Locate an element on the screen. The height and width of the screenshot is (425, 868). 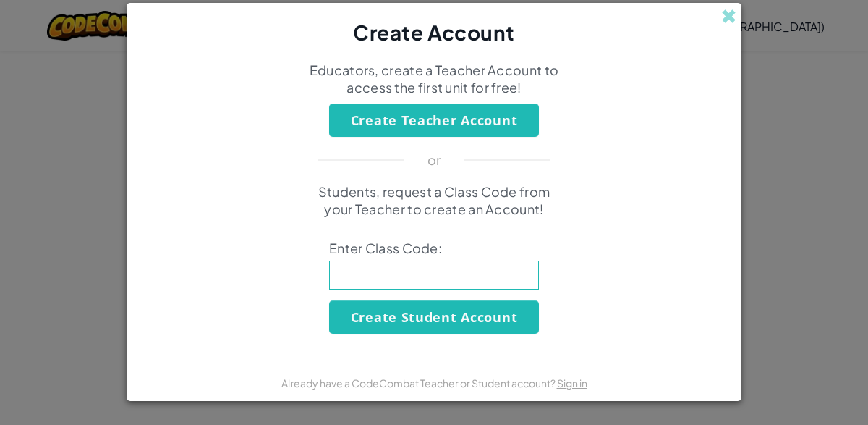
span: Already have a CodeCombat Teacher or Student account? is located at coordinates (419, 383).